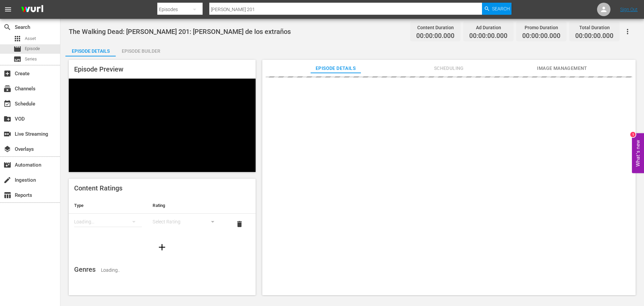  I want to click on span: Episode Details, so click(336, 68).